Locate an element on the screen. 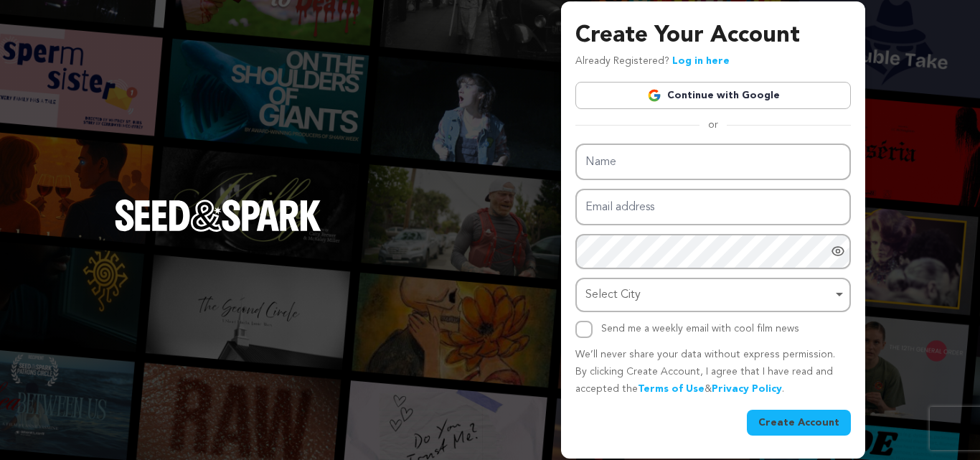 The height and width of the screenshot is (460, 980). p: Already Registered? is located at coordinates (652, 62).